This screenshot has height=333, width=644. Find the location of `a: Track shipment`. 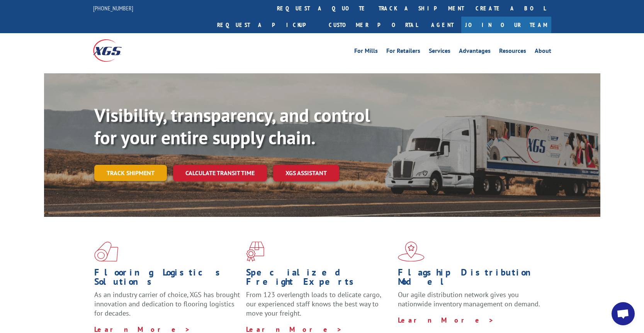

a: Track shipment is located at coordinates (131, 173).